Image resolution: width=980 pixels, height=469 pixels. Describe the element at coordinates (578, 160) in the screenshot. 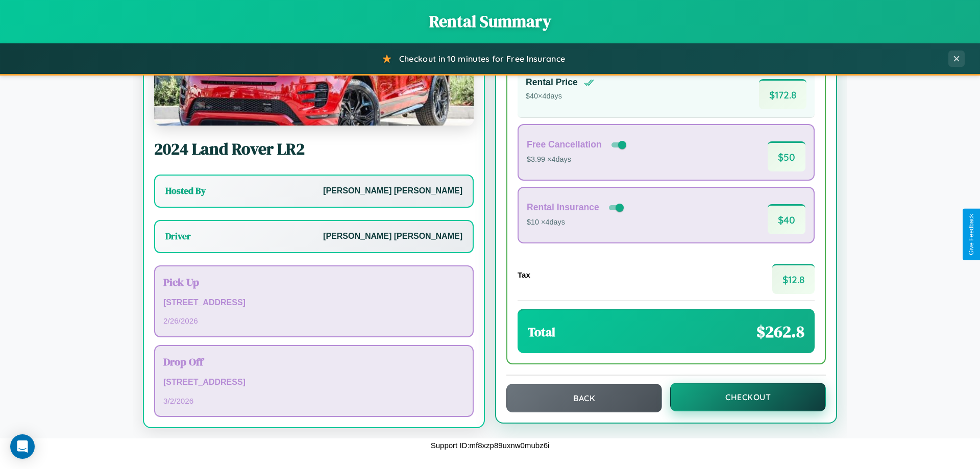

I see `p: $3.99 × 4 days` at that location.